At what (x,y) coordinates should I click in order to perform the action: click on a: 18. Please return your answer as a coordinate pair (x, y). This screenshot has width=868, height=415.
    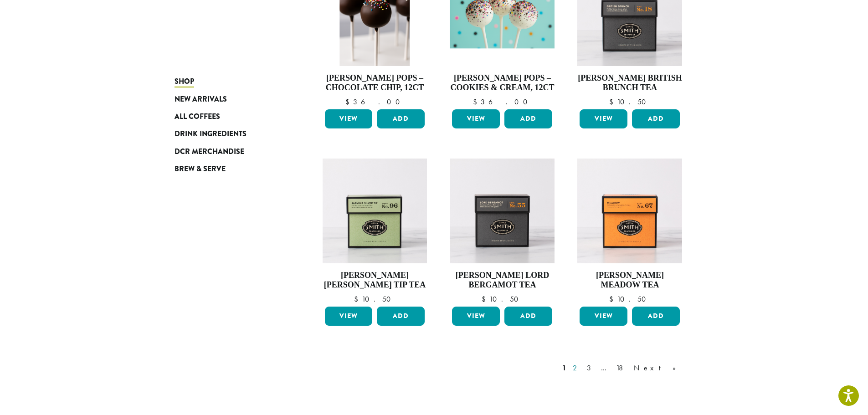
    Looking at the image, I should click on (621, 368).